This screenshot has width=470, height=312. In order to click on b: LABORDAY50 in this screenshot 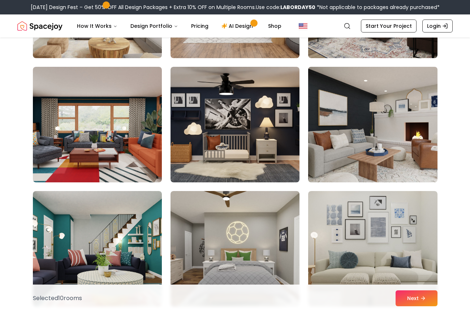, I will do `click(297, 7)`.